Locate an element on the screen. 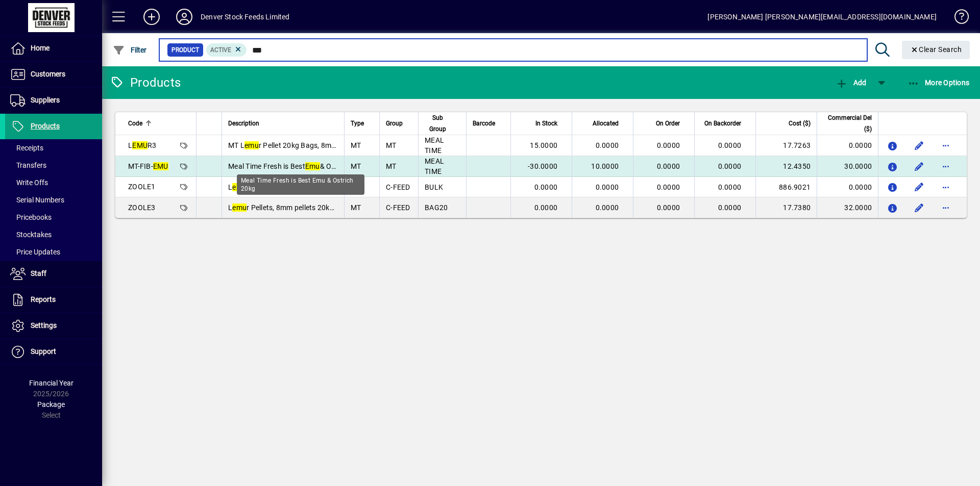 The height and width of the screenshot is (486, 980). span: Pricebooks is located at coordinates (31, 217).